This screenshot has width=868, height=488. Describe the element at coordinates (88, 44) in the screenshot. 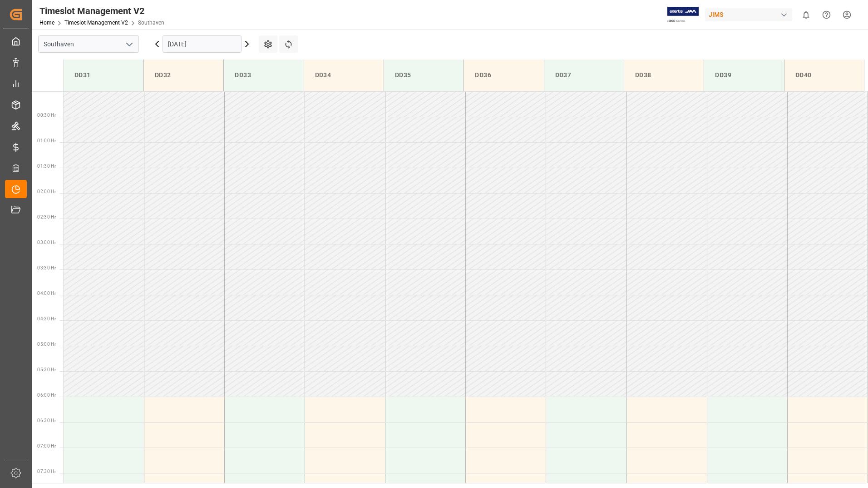

I see `input: Type to search/select` at that location.